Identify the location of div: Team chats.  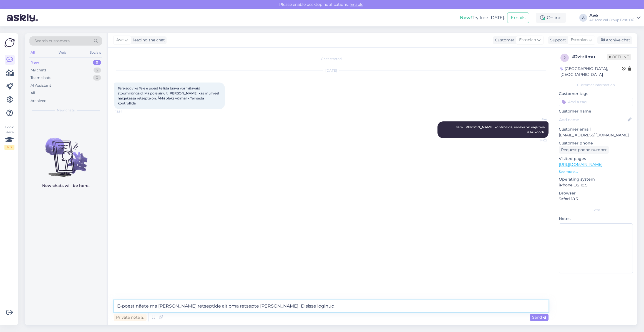
(41, 78).